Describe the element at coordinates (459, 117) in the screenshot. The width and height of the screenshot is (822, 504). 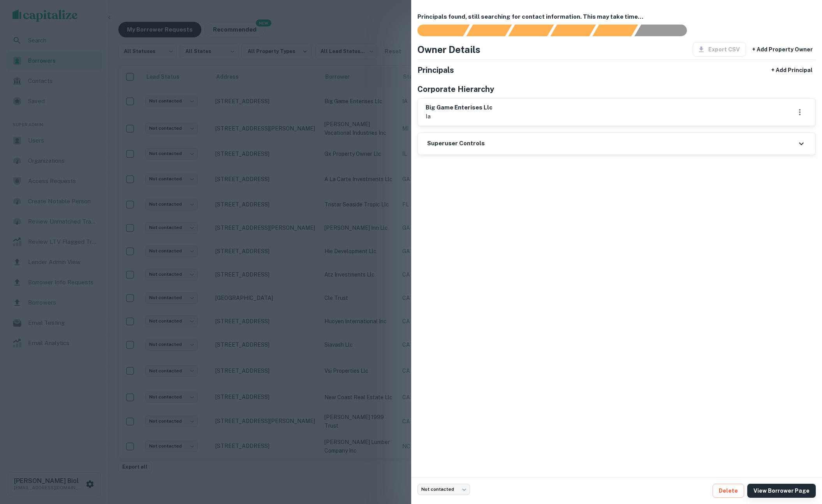
I see `p: ia` at that location.